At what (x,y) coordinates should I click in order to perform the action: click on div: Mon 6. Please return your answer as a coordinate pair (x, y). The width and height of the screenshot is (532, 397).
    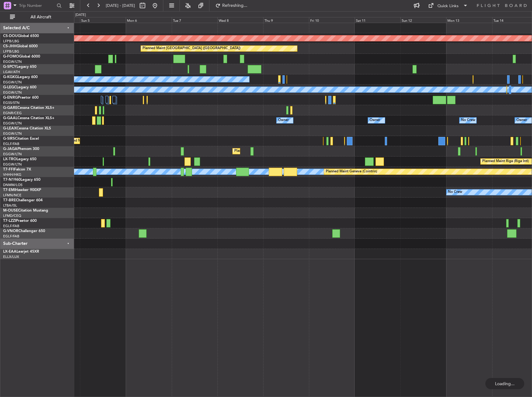
    Looking at the image, I should click on (148, 20).